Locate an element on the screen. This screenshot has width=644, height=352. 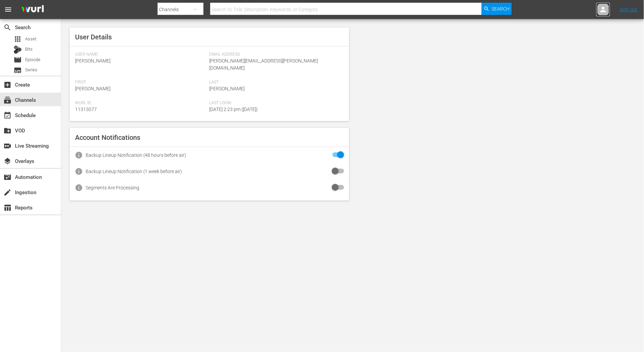
span: Last Login is located at coordinates (275, 103).